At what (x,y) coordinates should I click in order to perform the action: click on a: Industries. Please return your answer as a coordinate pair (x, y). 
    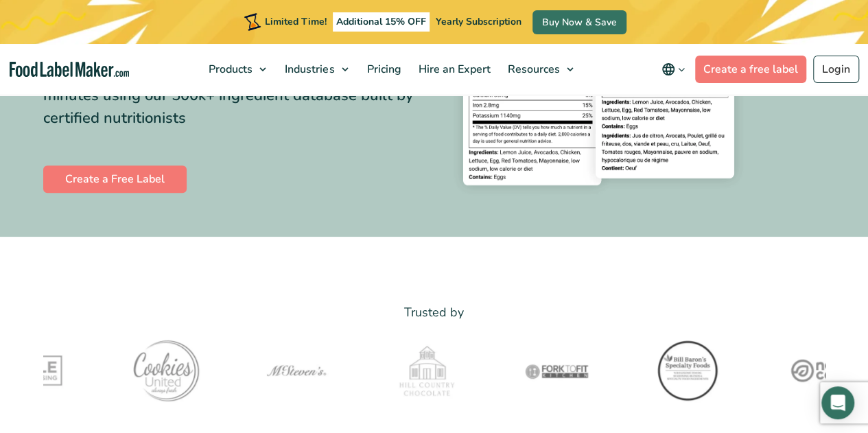
    Looking at the image, I should click on (316, 70).